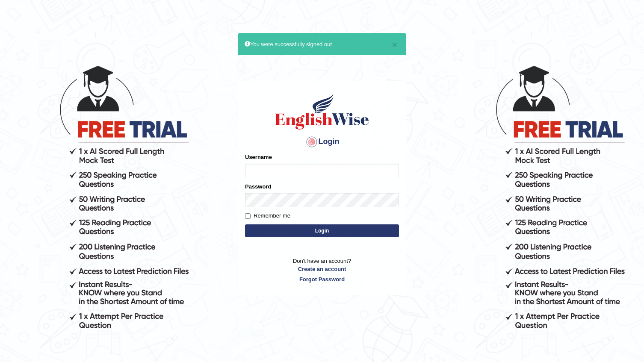  Describe the element at coordinates (322, 112) in the screenshot. I see `img: Logo of English Wise sign in for intelligent practice with AI` at that location.